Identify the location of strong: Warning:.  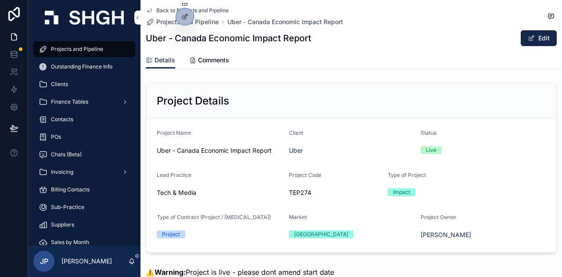
(170, 272).